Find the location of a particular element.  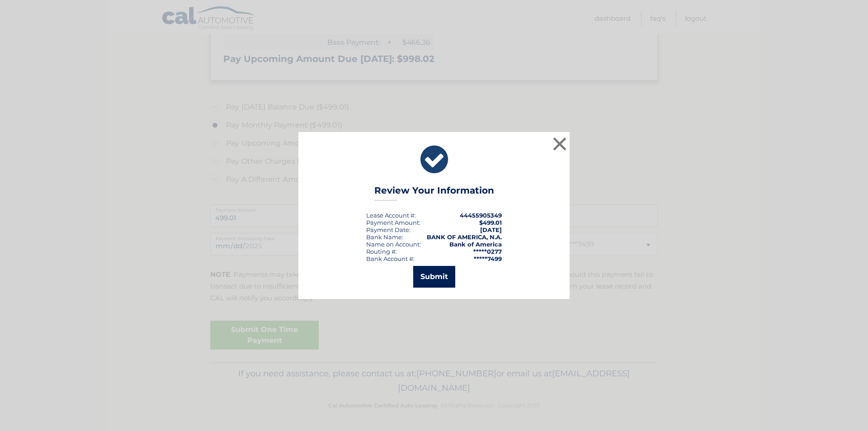

div: Lease Account #: is located at coordinates (391, 215).